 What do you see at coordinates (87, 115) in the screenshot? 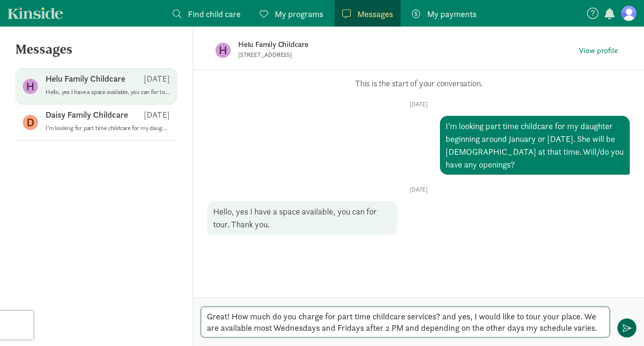
I see `p: Daisy Family Childcare` at bounding box center [87, 115].